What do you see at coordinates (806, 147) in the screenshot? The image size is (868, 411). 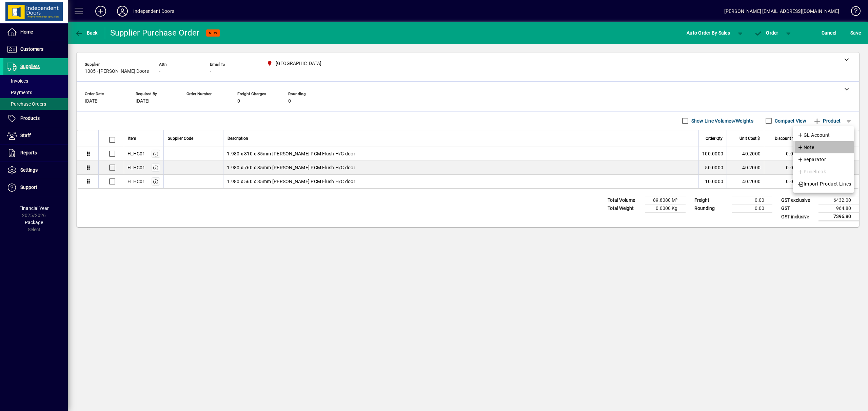 I see `span: Note` at bounding box center [806, 147].